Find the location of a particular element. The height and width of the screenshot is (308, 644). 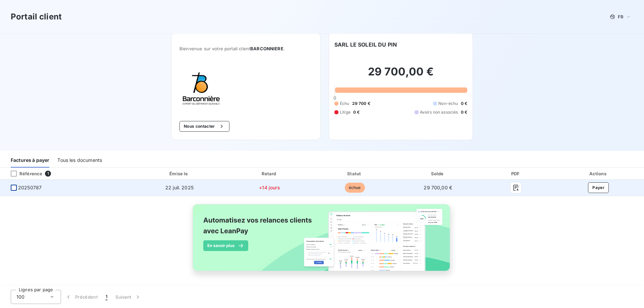

span: 20250787 is located at coordinates (30, 188).